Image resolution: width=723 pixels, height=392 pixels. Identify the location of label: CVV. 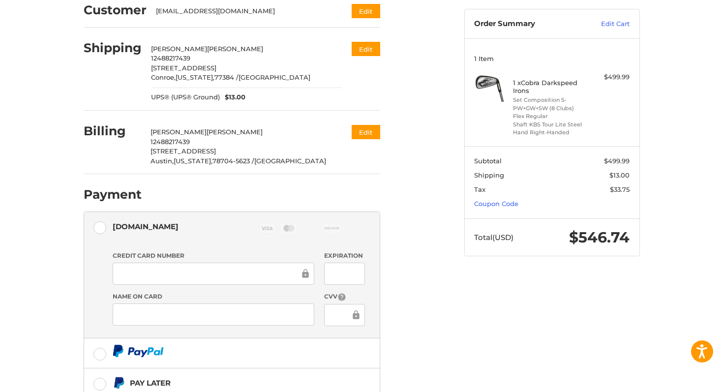
(344, 297).